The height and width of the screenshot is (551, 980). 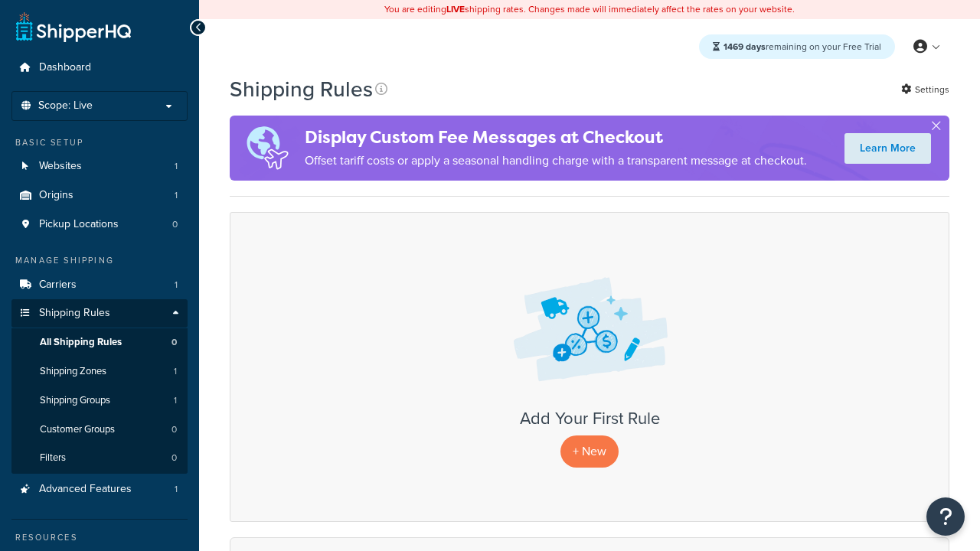 What do you see at coordinates (455, 9) in the screenshot?
I see `b: LIVE` at bounding box center [455, 9].